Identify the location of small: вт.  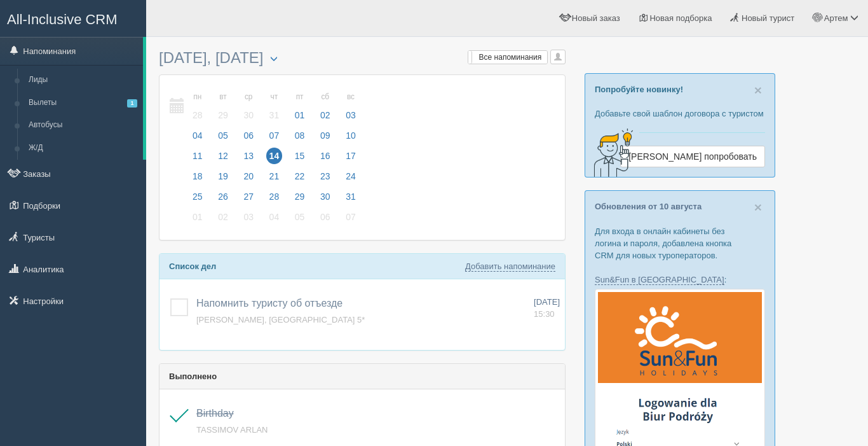
(223, 97).